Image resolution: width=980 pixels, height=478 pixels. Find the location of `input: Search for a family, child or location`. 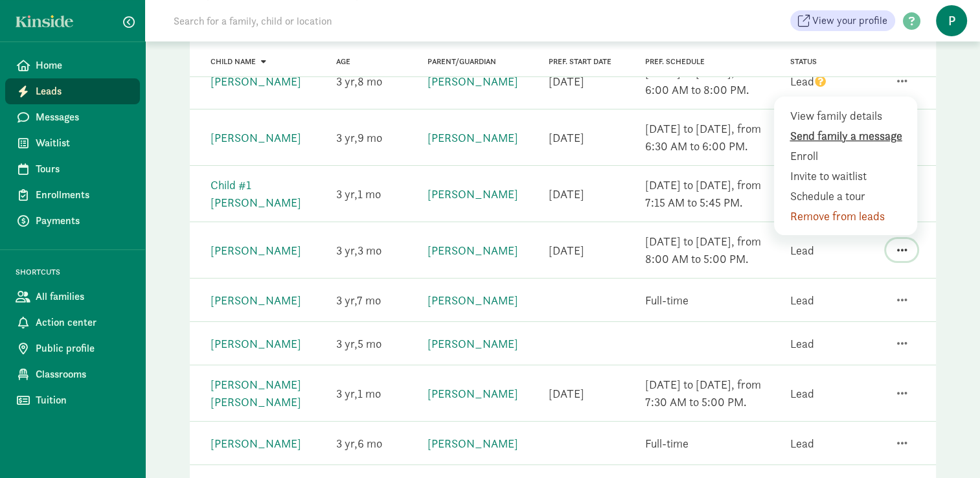

input: Search for a family, child or location is located at coordinates (347, 21).